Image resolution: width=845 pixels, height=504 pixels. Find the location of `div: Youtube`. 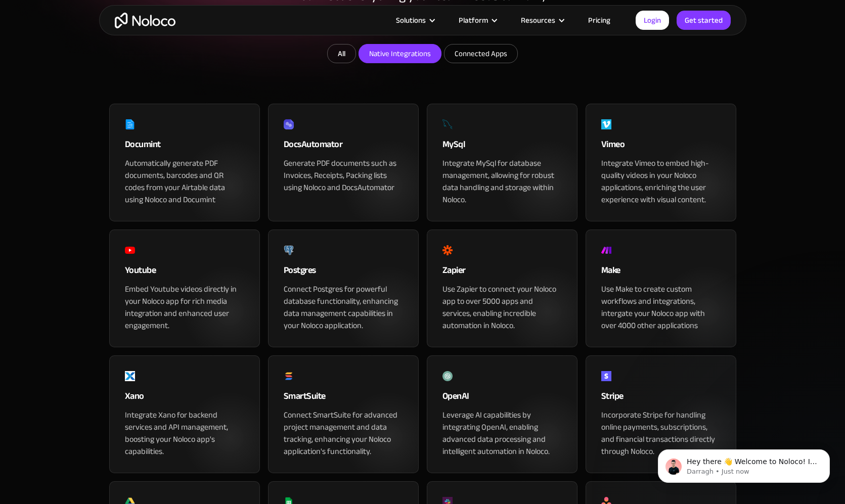

div: Youtube is located at coordinates (184, 272).